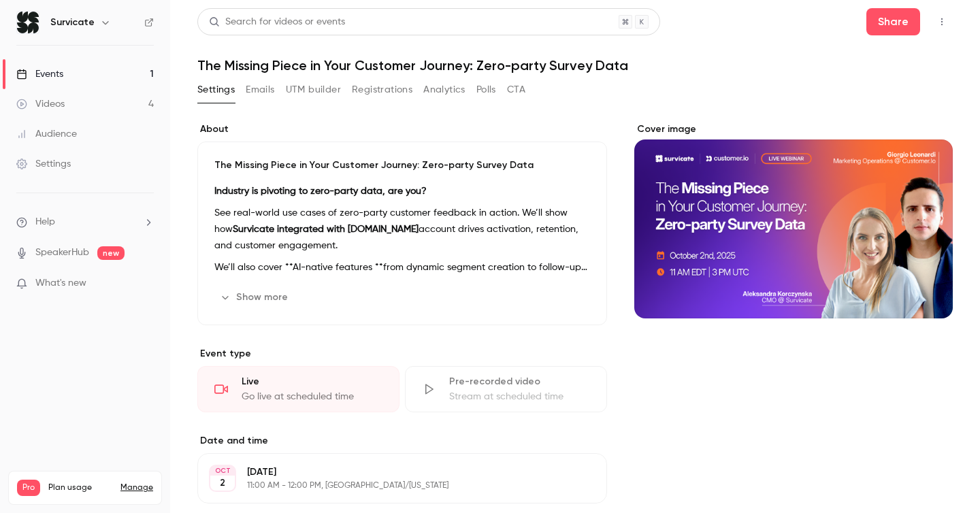 The height and width of the screenshot is (513, 980). I want to click on button: Polls, so click(486, 90).